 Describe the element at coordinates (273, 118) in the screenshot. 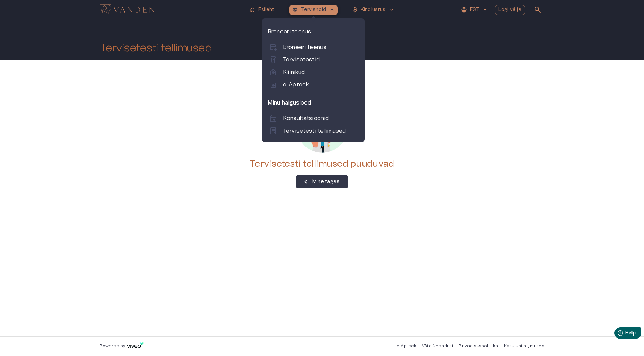

I see `span: event` at that location.